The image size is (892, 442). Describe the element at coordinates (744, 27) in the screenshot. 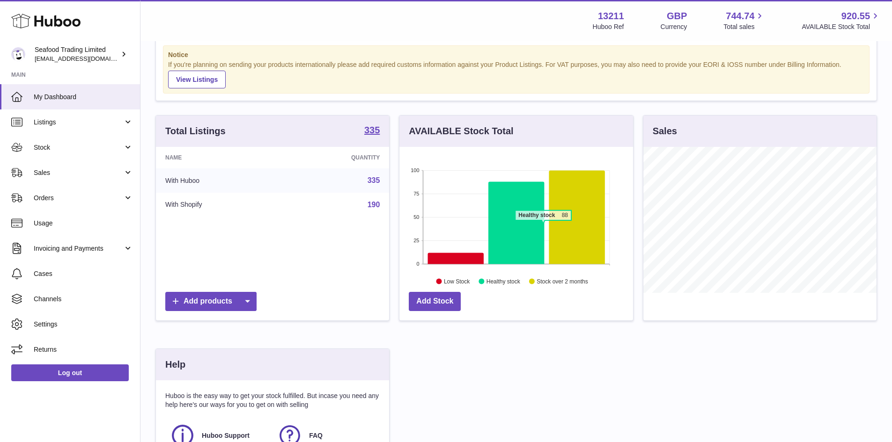

I see `span: Total sales` at that location.